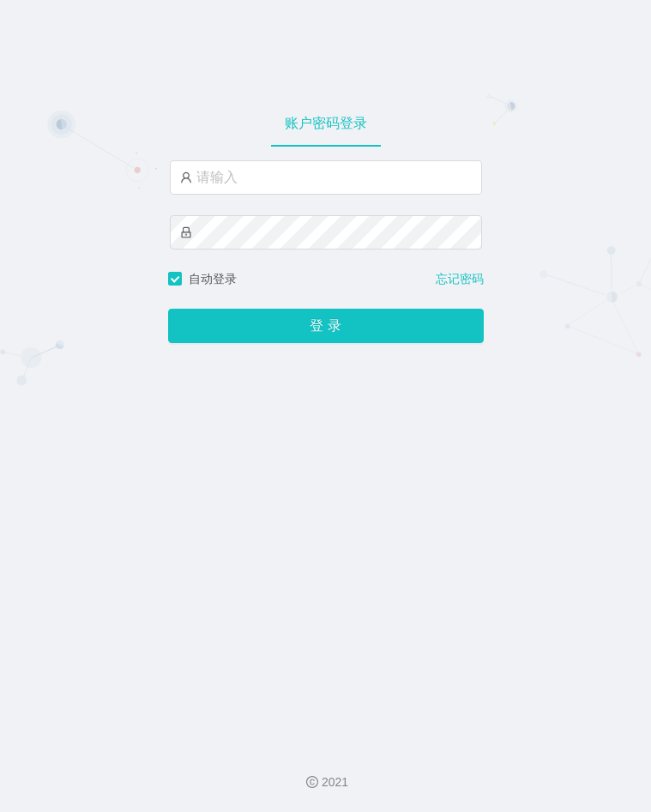  I want to click on i: 图标： 锁, so click(186, 232).